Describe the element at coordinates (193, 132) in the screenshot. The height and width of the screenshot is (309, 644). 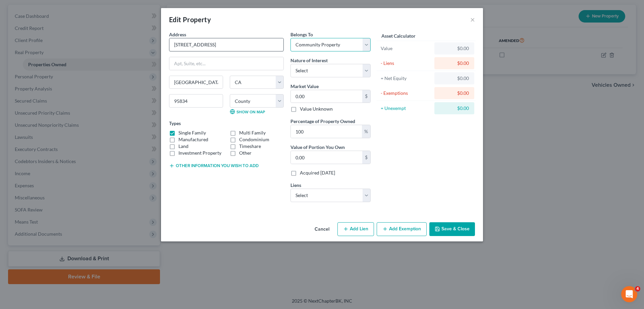
I see `label: Single Family` at that location.